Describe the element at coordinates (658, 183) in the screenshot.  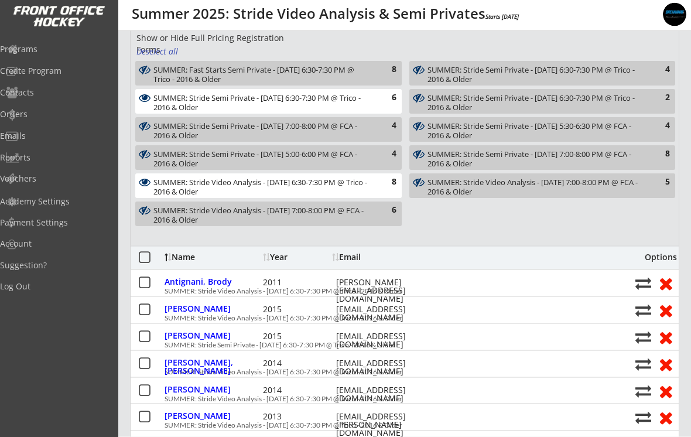
I see `div: 5` at that location.